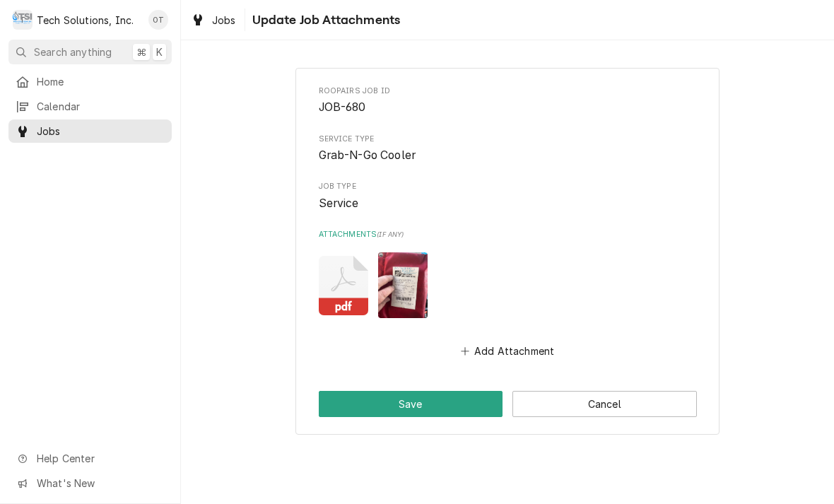 The height and width of the screenshot is (504, 834). I want to click on span: Service, so click(339, 203).